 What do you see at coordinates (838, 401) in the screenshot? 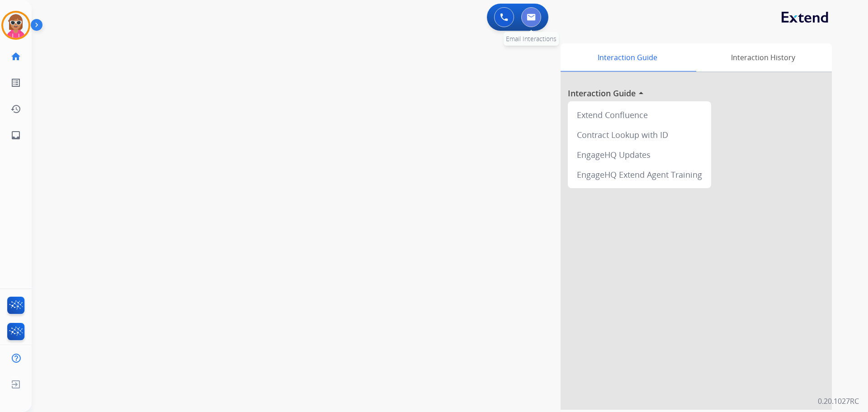
I see `p: 0.20.1027RC` at bounding box center [838, 401].